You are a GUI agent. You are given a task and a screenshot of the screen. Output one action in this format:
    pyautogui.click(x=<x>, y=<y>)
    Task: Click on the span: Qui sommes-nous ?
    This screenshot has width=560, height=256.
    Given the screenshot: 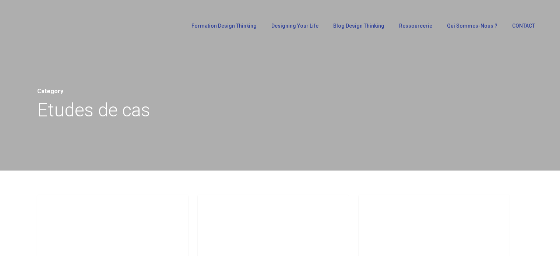 What is the action you would take?
    pyautogui.click(x=472, y=26)
    